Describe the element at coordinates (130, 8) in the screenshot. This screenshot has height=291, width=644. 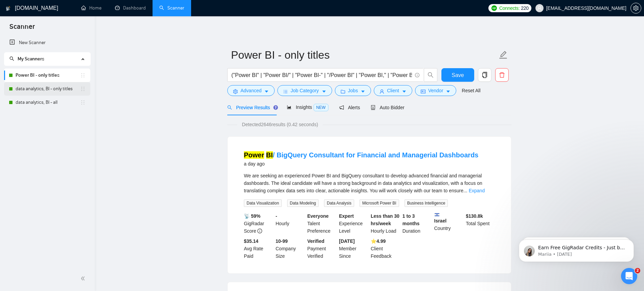
I see `a: dashboardDashboard` at that location.